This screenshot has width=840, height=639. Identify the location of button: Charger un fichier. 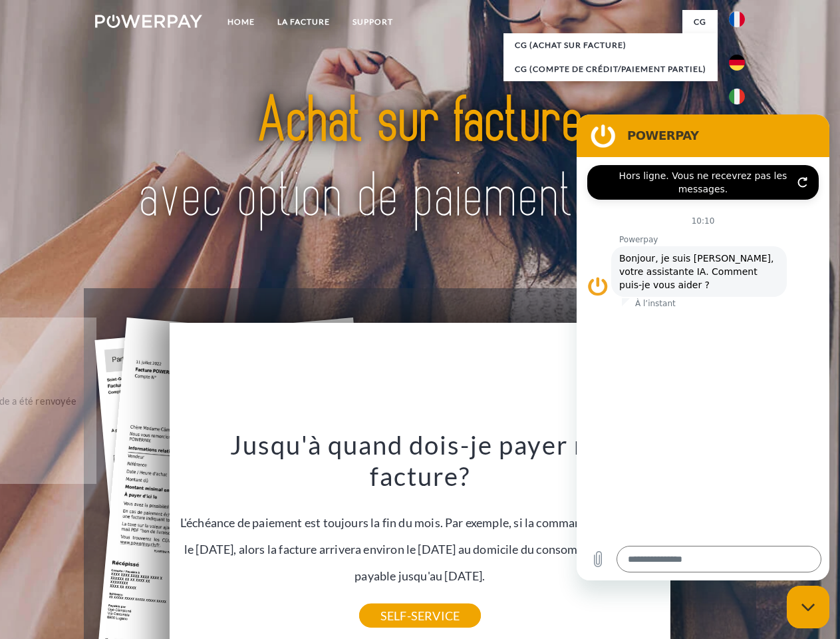
(21, 445).